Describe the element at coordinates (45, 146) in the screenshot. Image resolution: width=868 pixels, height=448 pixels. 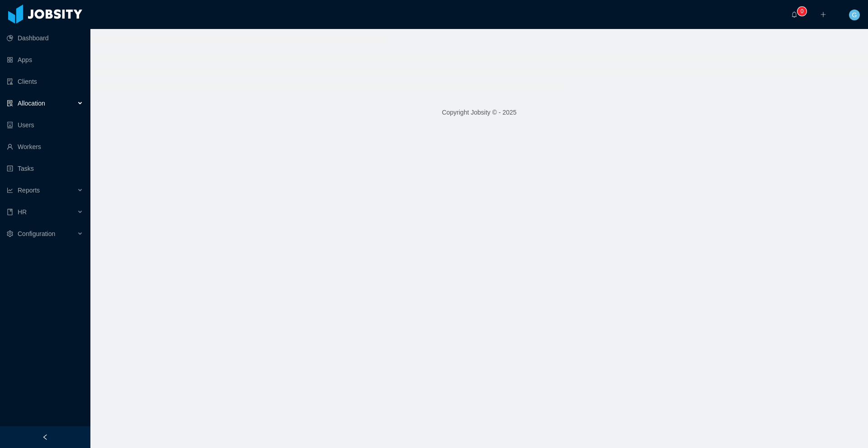
I see `a: icon: userWorkers` at that location.